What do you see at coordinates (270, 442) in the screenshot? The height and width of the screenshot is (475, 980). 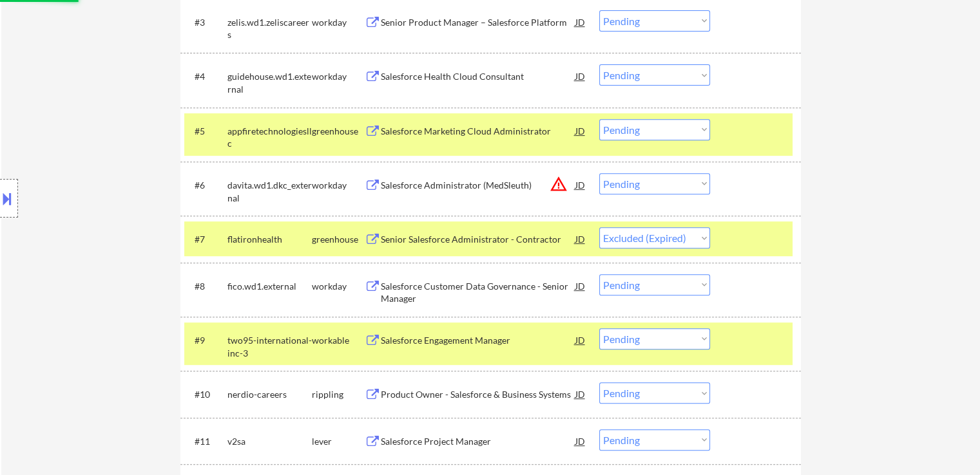 I see `div: v2sa` at bounding box center [270, 442].